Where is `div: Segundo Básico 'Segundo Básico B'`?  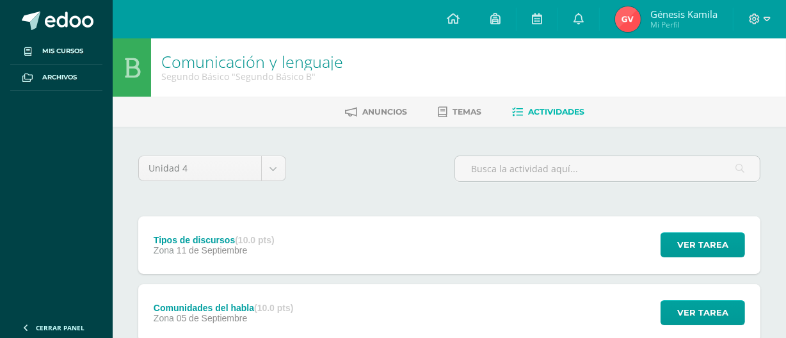
div: Segundo Básico 'Segundo Básico B' is located at coordinates (252, 76).